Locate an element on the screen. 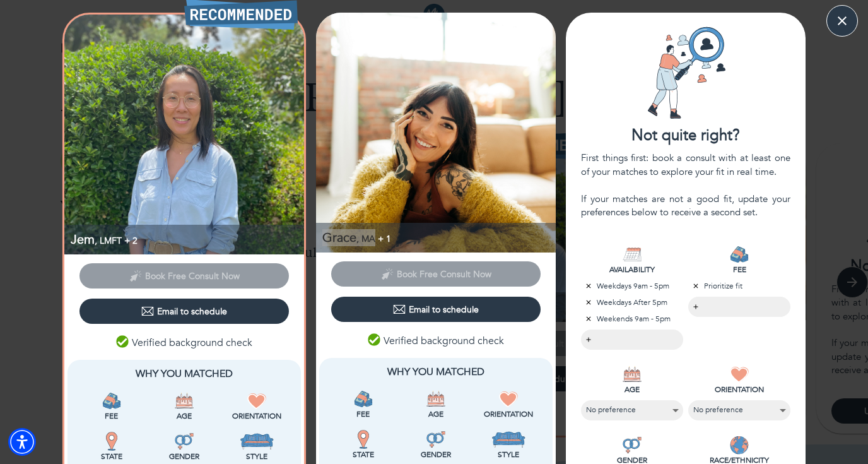 This screenshot has width=868, height=464. p: ORIENTATION is located at coordinates (739, 390).